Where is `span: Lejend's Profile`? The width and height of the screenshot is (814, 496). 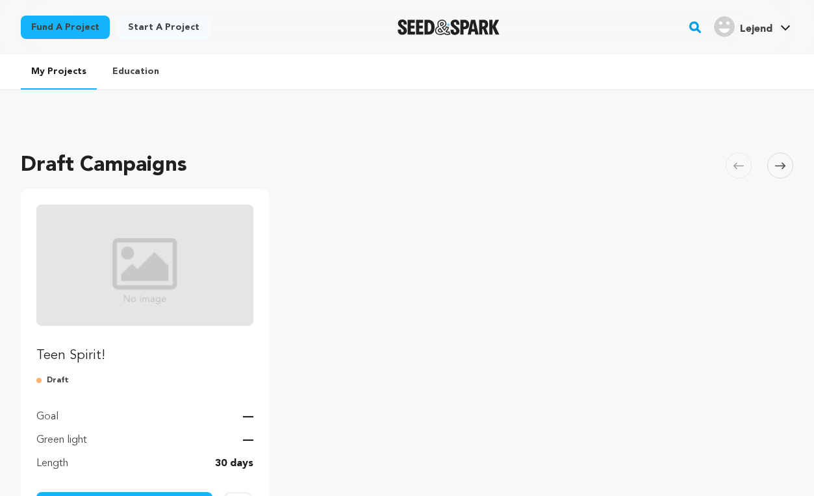 span: Lejend's Profile is located at coordinates (752, 27).